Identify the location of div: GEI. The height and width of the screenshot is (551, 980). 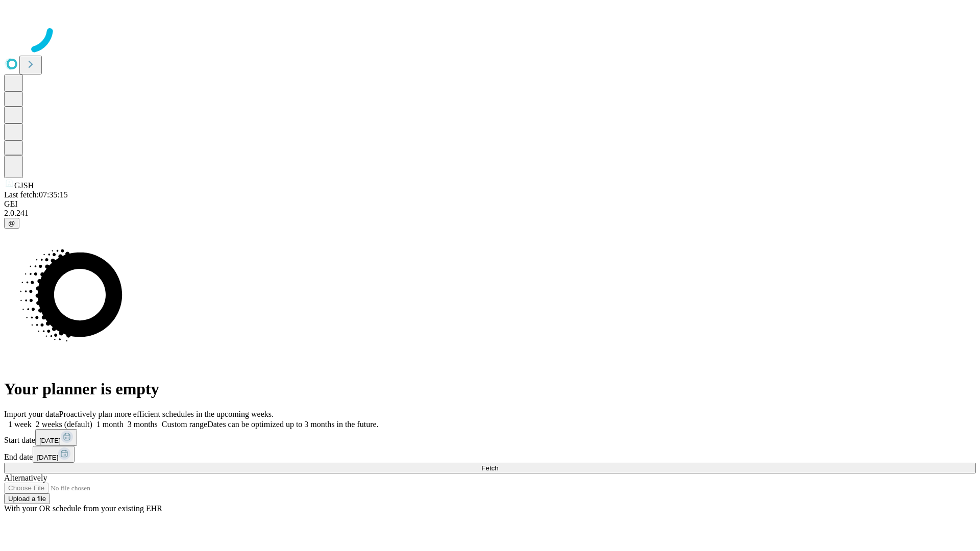
(490, 204).